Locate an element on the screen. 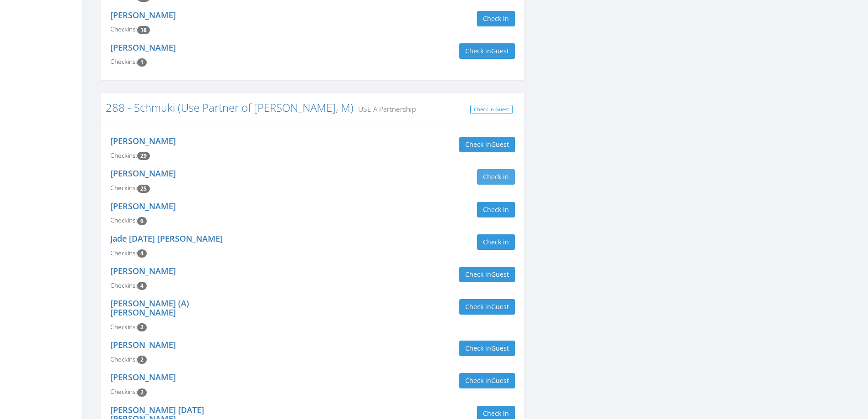  a: Check In Guest is located at coordinates (491, 109).